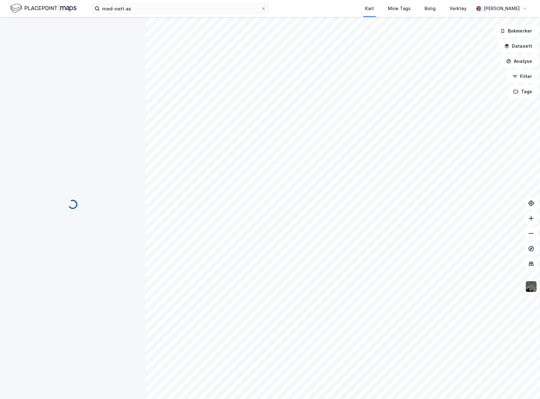 The width and height of the screenshot is (540, 399). What do you see at coordinates (531, 287) in the screenshot?
I see `img: 9k=` at bounding box center [531, 287].